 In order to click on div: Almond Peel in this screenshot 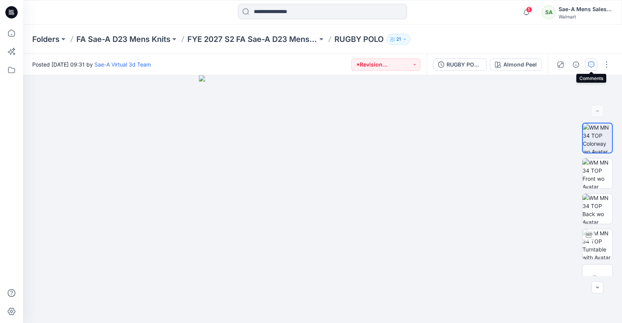, I will do `click(520, 65)`.